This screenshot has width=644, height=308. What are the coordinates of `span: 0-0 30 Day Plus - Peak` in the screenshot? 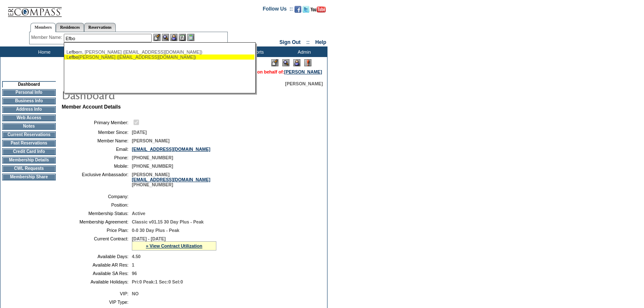 It's located at (156, 230).